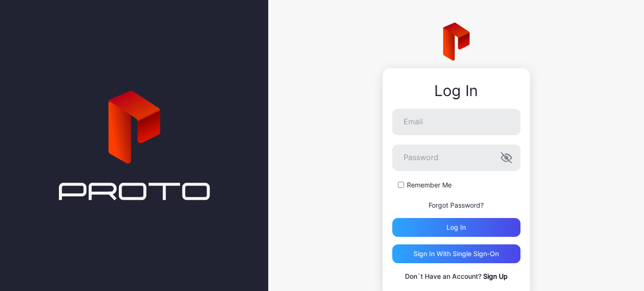  I want to click on div: Log in, so click(456, 227).